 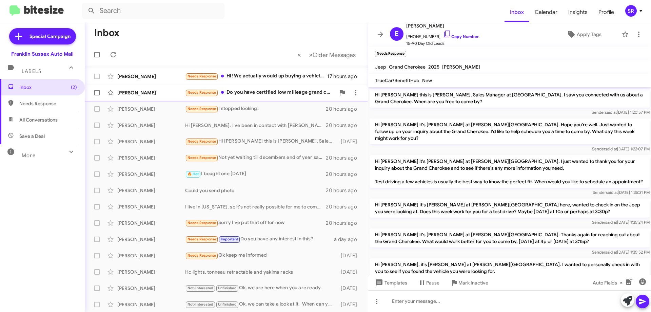 I want to click on button: Apply Tags, so click(x=584, y=34).